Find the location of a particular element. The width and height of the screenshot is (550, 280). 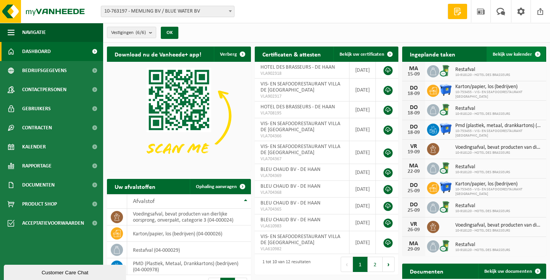

span: Pmd (plastiek, metaal, drankkartons) (bedrijven) is located at coordinates (499, 126).